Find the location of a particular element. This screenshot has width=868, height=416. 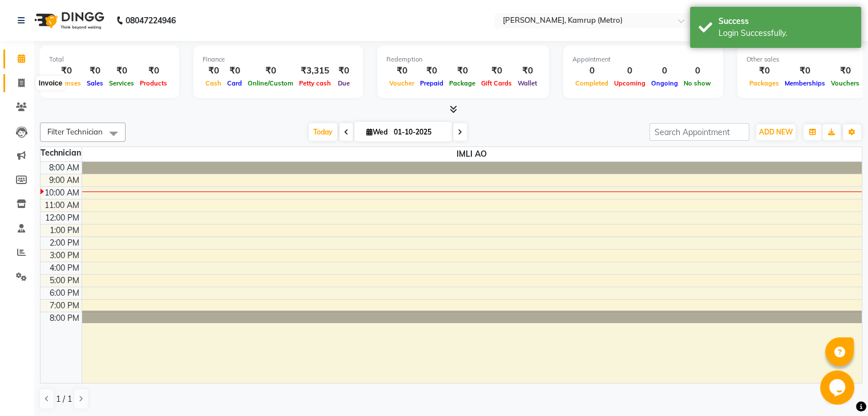

div: 12:00 PM is located at coordinates (62, 218).